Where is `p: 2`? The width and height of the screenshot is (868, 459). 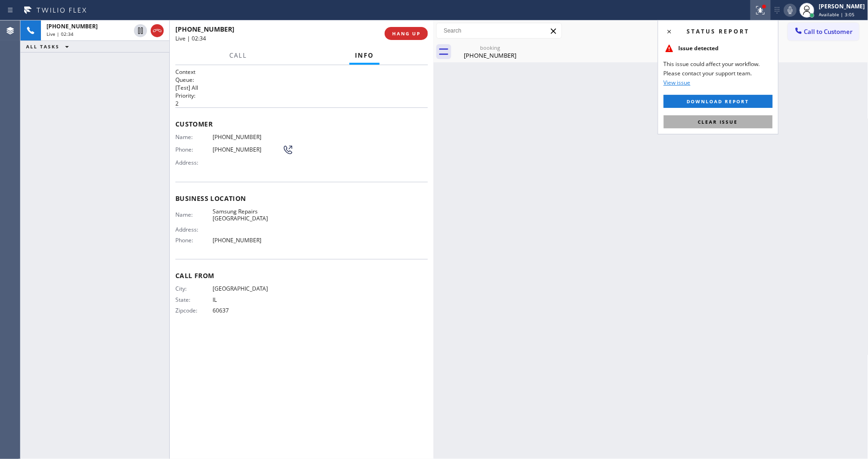 p: 2 is located at coordinates (302, 103).